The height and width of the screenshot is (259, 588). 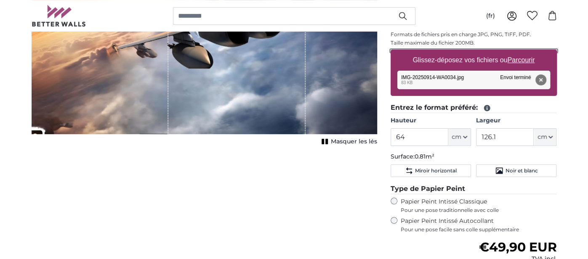 What do you see at coordinates (474, 60) in the screenshot?
I see `label: Glissez-déposez vos fichiers ou` at bounding box center [474, 60].